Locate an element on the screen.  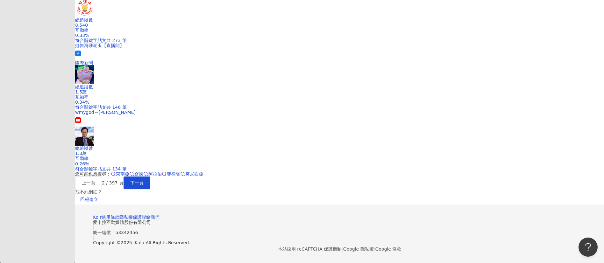
a: 娜魯灣珊瑚玉【直播間】國際新聞KOL Avatar總追蹤數1.5萬互動率0.34%符合關鍵字貼文共 146 筆 is located at coordinates (339, 76).